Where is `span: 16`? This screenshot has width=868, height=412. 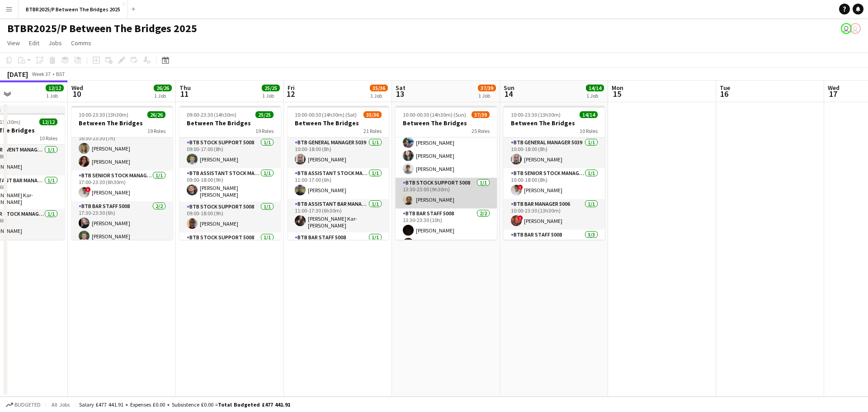 span: 16 is located at coordinates (724, 94).